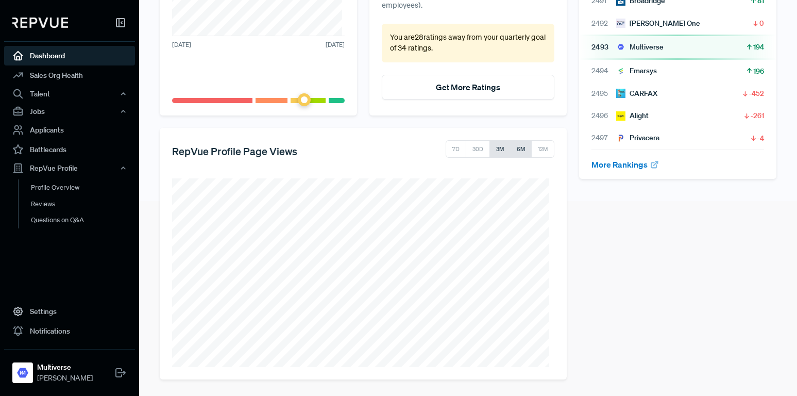  Describe the element at coordinates (604, 71) in the screenshot. I see `span: 2494` at that location.